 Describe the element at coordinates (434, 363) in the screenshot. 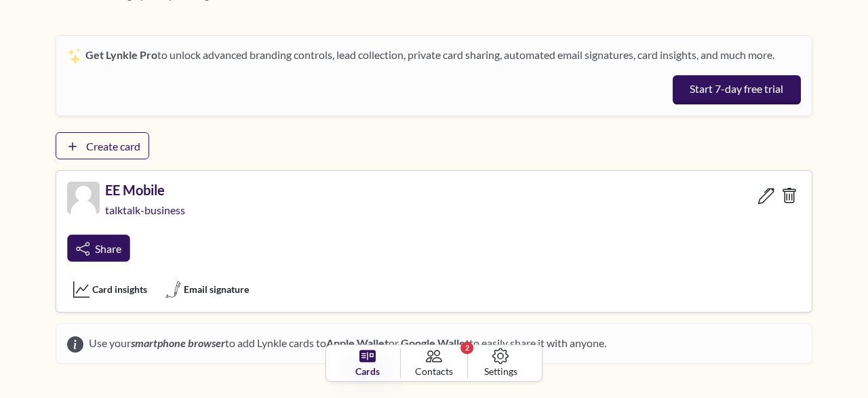

I see `a: 2Contacts` at that location.